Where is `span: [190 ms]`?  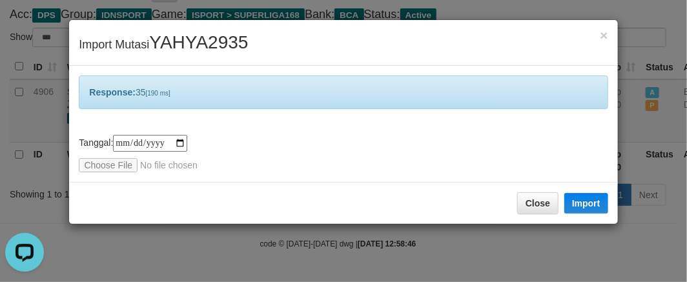 span: [190 ms] is located at coordinates (158, 93).